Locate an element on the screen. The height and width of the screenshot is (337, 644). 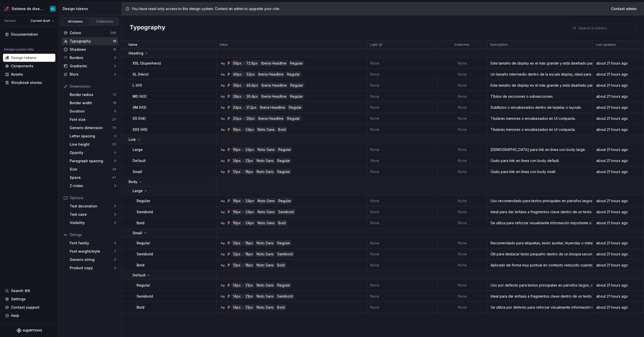
p: XS (H4) is located at coordinates (139, 119).